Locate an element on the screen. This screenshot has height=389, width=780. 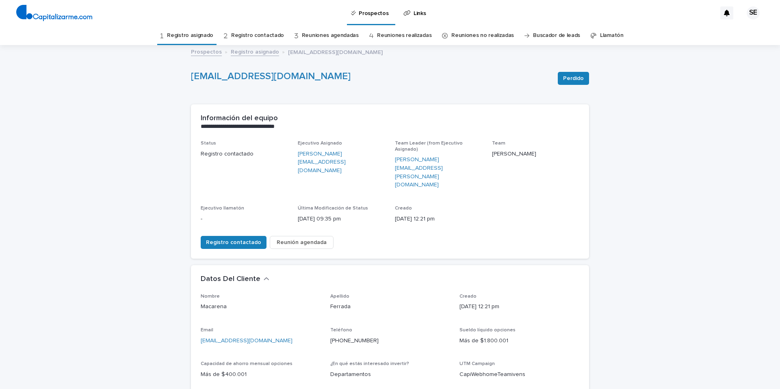
button: Perdido is located at coordinates (573, 78).